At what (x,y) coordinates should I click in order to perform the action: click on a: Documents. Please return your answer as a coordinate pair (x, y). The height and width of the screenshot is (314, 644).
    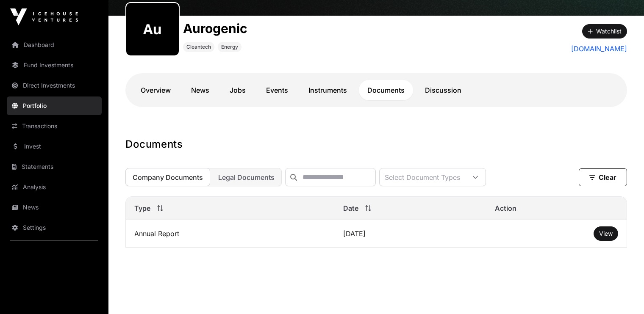
    Looking at the image, I should click on (386, 90).